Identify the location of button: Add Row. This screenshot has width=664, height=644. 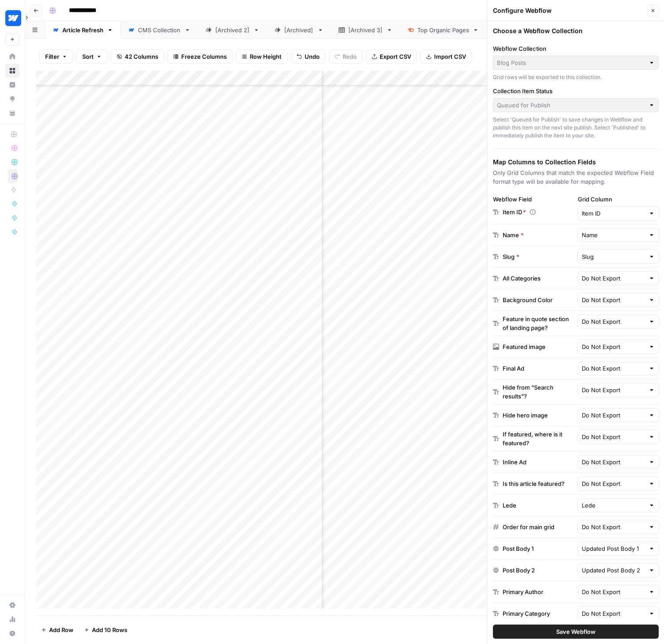
(57, 630).